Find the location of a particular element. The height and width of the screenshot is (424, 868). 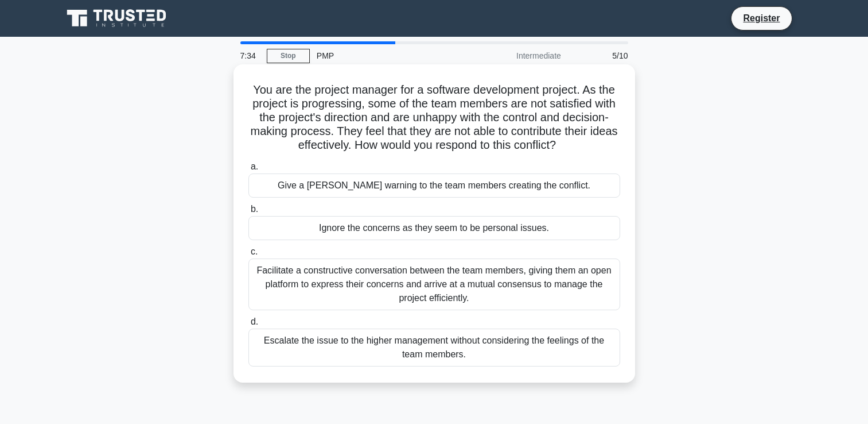

span: d. is located at coordinates (254, 321).